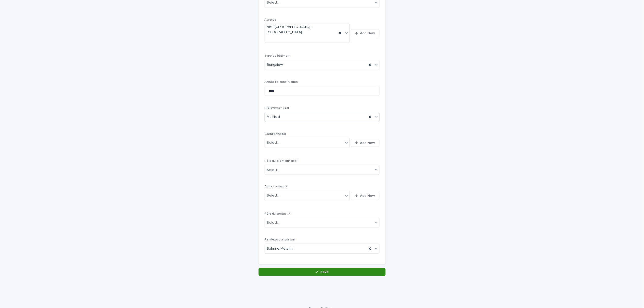 The width and height of the screenshot is (644, 308). Describe the element at coordinates (274, 117) in the screenshot. I see `span: Multitest` at that location.